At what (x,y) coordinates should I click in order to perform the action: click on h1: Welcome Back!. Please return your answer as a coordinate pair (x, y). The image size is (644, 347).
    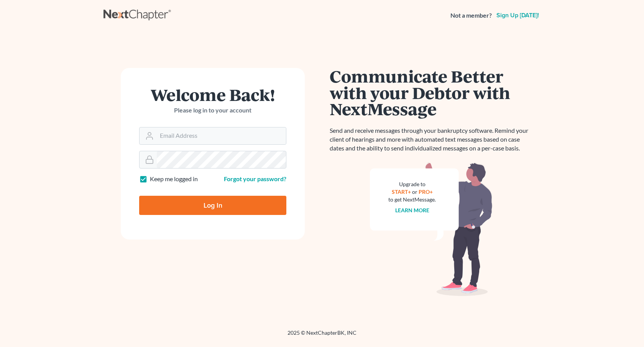
    Looking at the image, I should click on (213, 94).